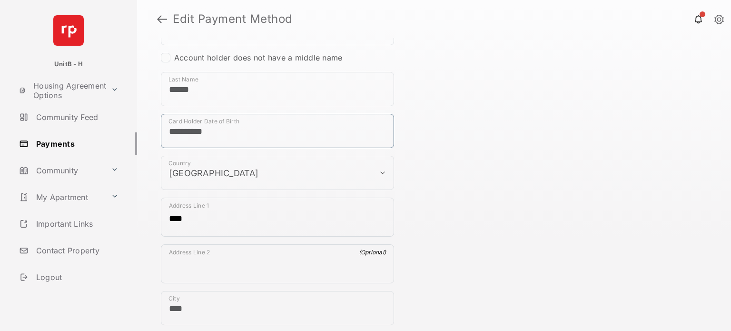 The image size is (731, 331). What do you see at coordinates (258, 58) in the screenshot?
I see `label: Account holder does not have a middle name` at bounding box center [258, 58].